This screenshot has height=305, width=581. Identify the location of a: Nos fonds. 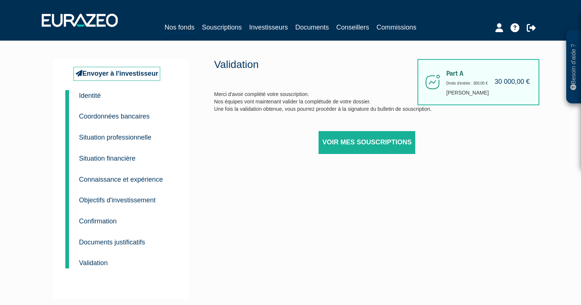
(179, 28).